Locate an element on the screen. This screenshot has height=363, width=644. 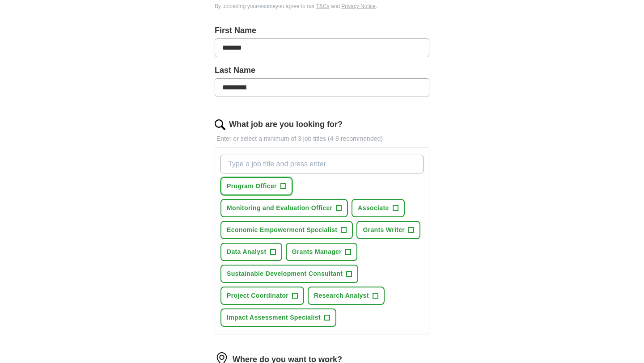
button: Grants Manager is located at coordinates (321, 252).